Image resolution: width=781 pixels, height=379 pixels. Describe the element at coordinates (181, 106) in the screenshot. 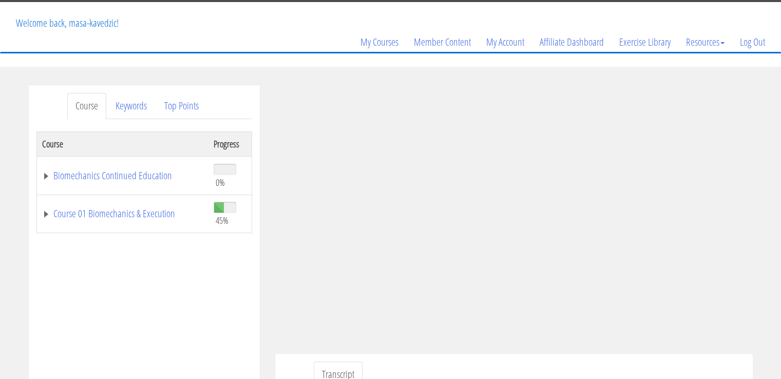

I see `a: Top Points` at that location.